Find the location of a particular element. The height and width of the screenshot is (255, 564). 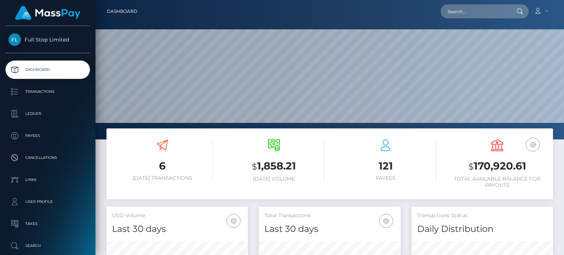

p: Taxes is located at coordinates (48, 224).